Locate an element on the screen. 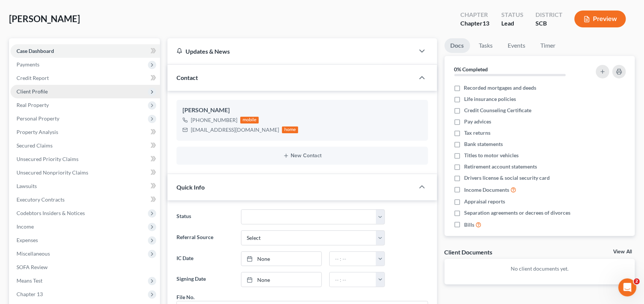  span: SOFA Review is located at coordinates (32, 267).